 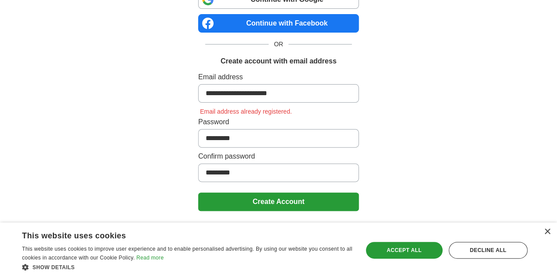 What do you see at coordinates (487, 250) in the screenshot?
I see `div: Decline all` at bounding box center [487, 250].